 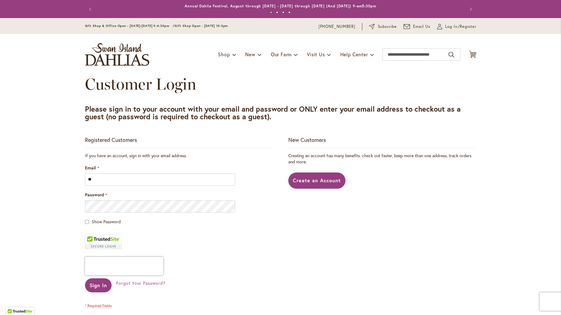 I want to click on a: Create an Account, so click(x=317, y=180).